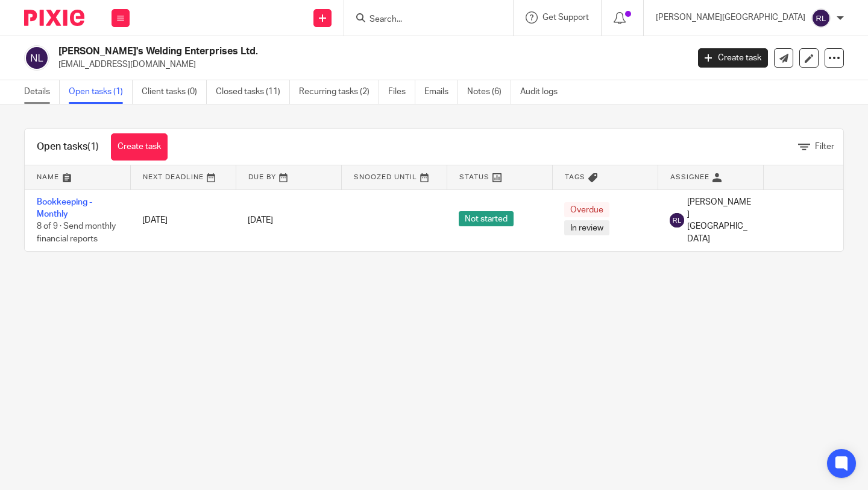  I want to click on span: Status, so click(475, 177).